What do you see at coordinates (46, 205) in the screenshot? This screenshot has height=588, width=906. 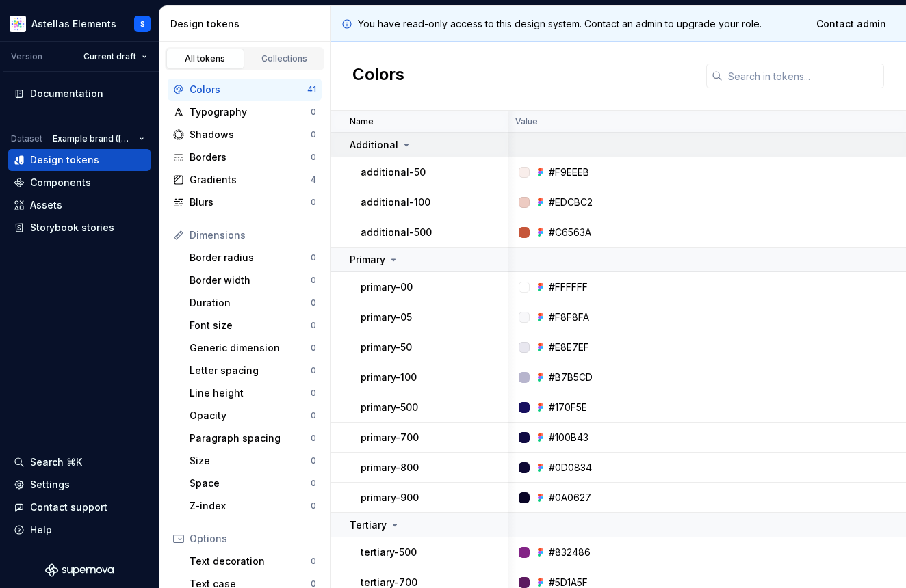 I see `div: Assets` at bounding box center [46, 205].